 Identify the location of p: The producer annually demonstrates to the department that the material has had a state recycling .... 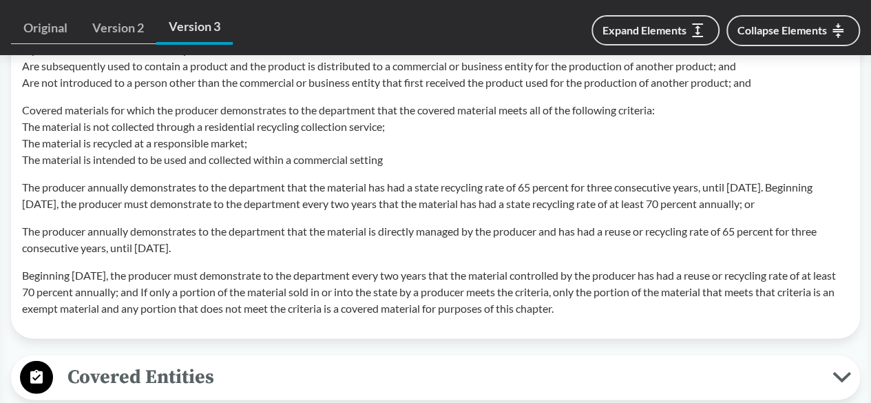
(435, 196).